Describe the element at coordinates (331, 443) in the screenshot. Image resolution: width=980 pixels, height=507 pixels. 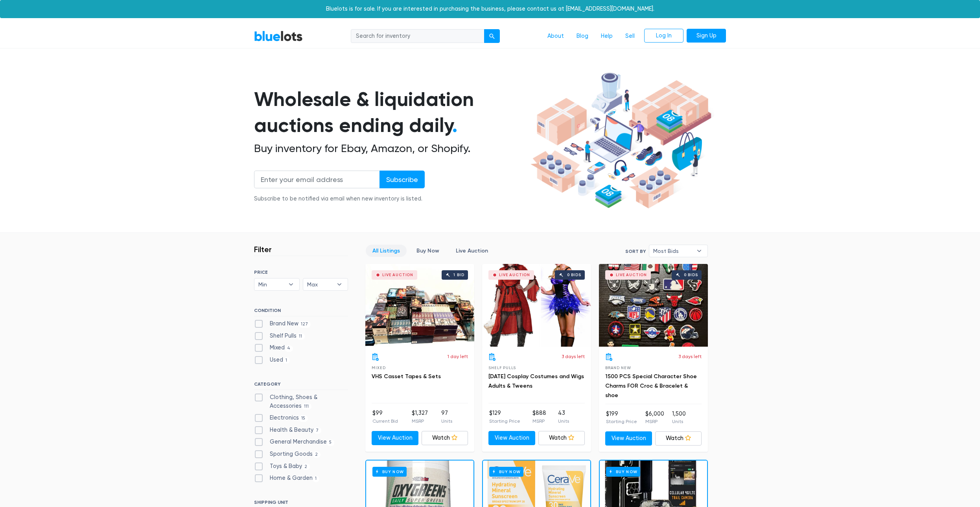
I see `span: 5` at that location.